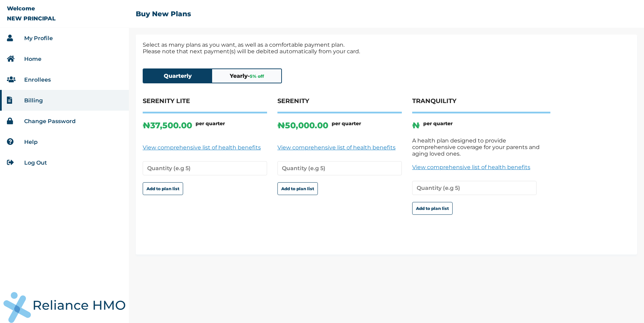 This screenshot has height=323, width=644. Describe the element at coordinates (387, 48) in the screenshot. I see `p: Select as many plans as you want, as well as a comfortable payment plan. Please note that next pa...` at that location.